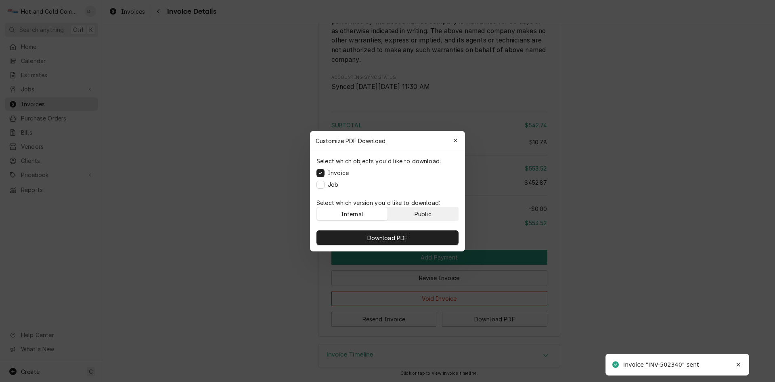  What do you see at coordinates (388, 202) in the screenshot?
I see `p: Select which version you'd like to download:` at bounding box center [388, 202].